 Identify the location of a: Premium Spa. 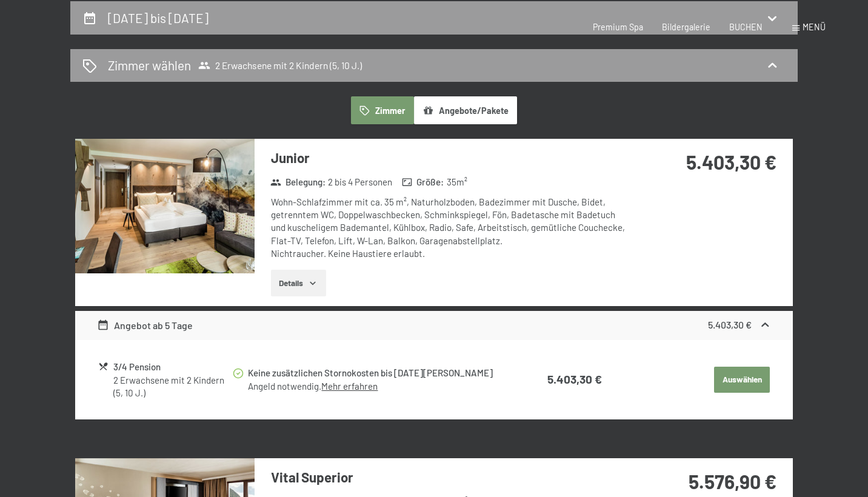
(617, 26).